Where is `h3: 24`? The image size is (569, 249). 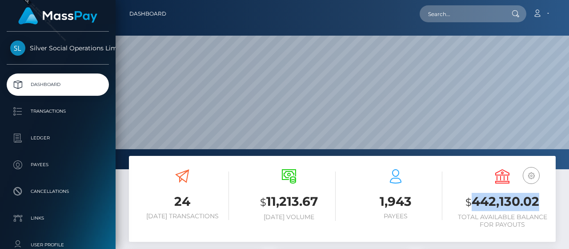 h3: 24 is located at coordinates (182, 201).